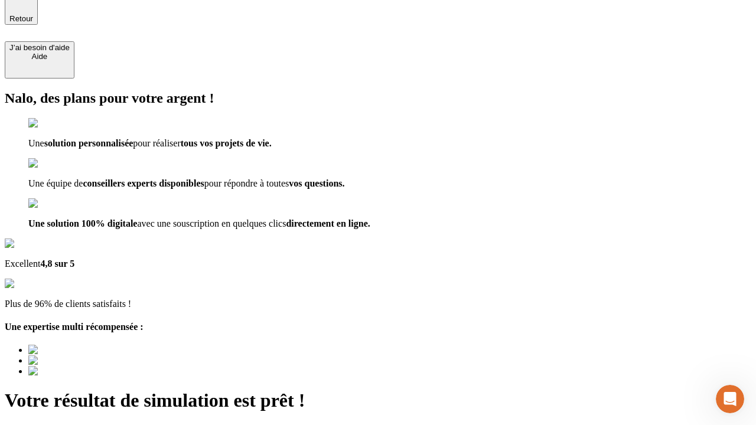  Describe the element at coordinates (247, 183) in the screenshot. I see `span: pour répondre à toutes` at that location.